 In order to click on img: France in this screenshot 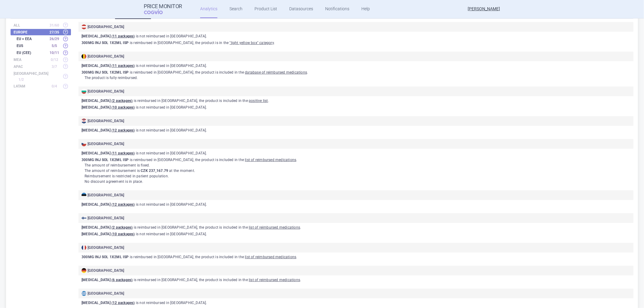, I will do `click(84, 248)`.